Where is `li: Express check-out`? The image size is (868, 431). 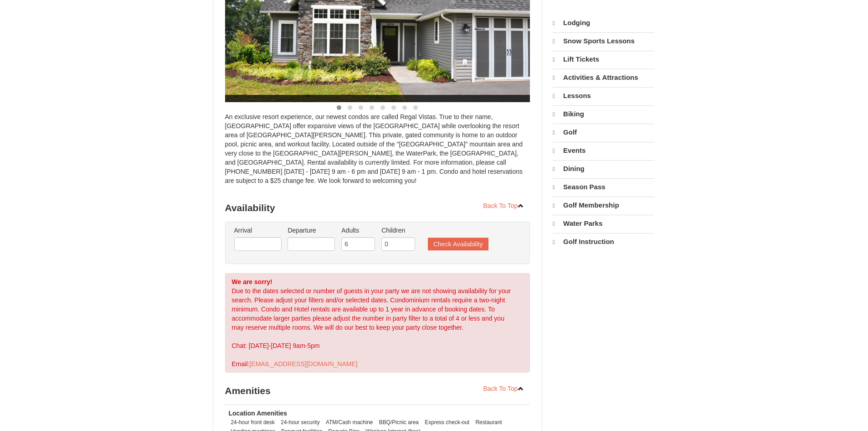 li: Express check-out is located at coordinates (447, 422).